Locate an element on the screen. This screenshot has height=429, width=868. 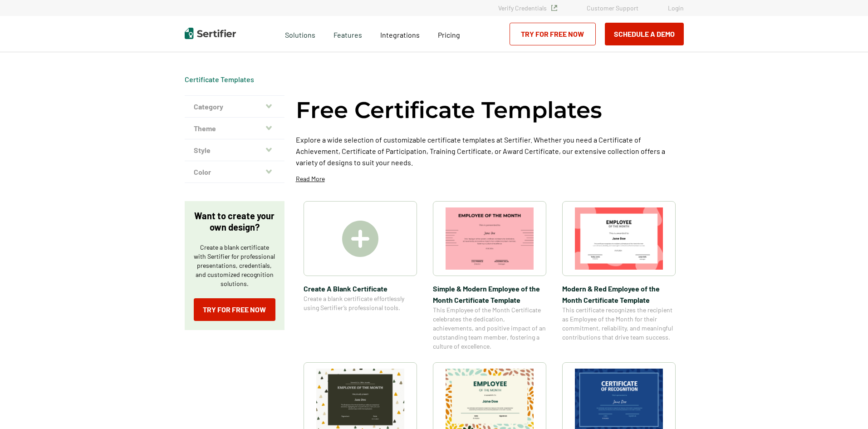
span: Create A Blank Certificate is located at coordinates (360, 288).